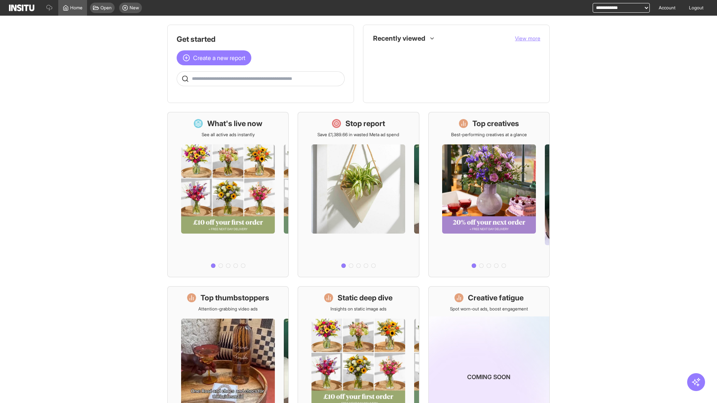 The image size is (717, 403). I want to click on p: Best-performing creatives at a glance, so click(489, 135).